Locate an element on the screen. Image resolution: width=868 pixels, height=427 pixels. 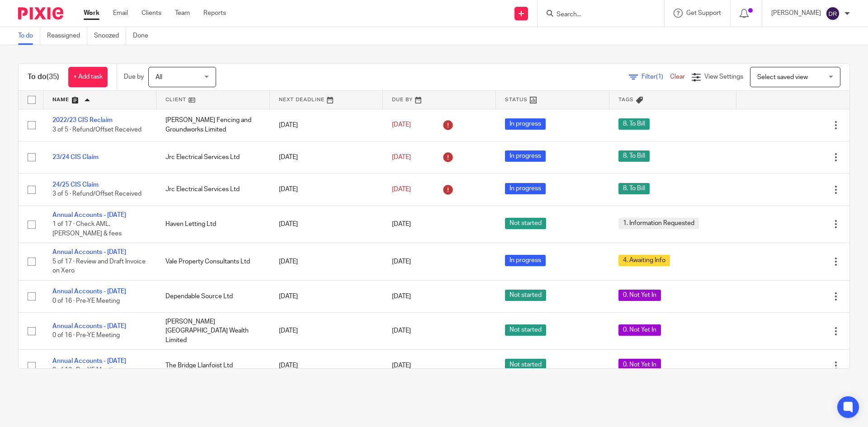
img: Pixie is located at coordinates (41, 13).